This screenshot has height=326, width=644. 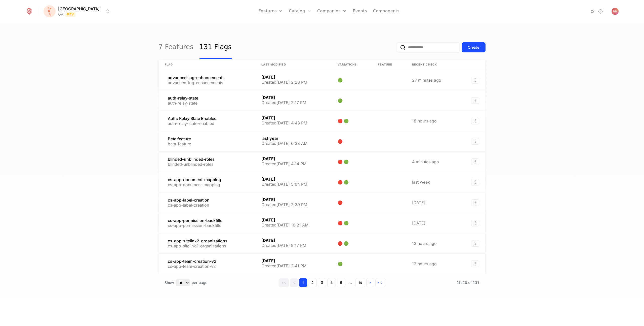 I want to click on button: Go to last page, so click(x=381, y=283).